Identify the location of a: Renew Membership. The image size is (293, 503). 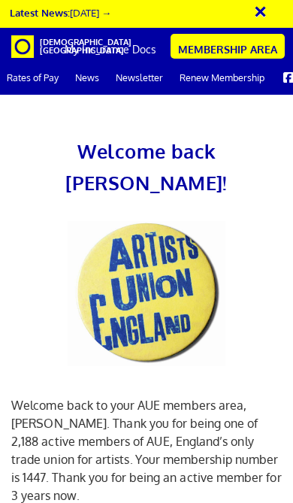
(222, 77).